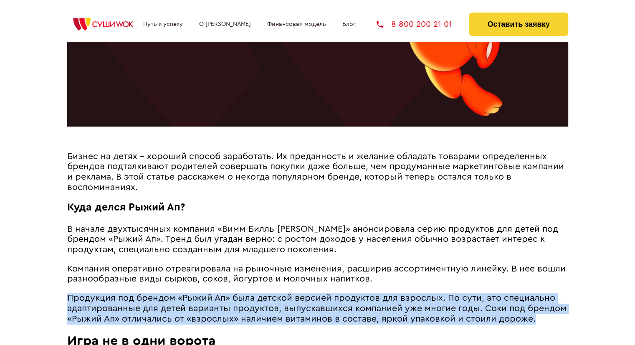 This screenshot has height=345, width=635. What do you see at coordinates (126, 207) in the screenshot?
I see `span: Куда делся Рыжий Ап?` at bounding box center [126, 207].